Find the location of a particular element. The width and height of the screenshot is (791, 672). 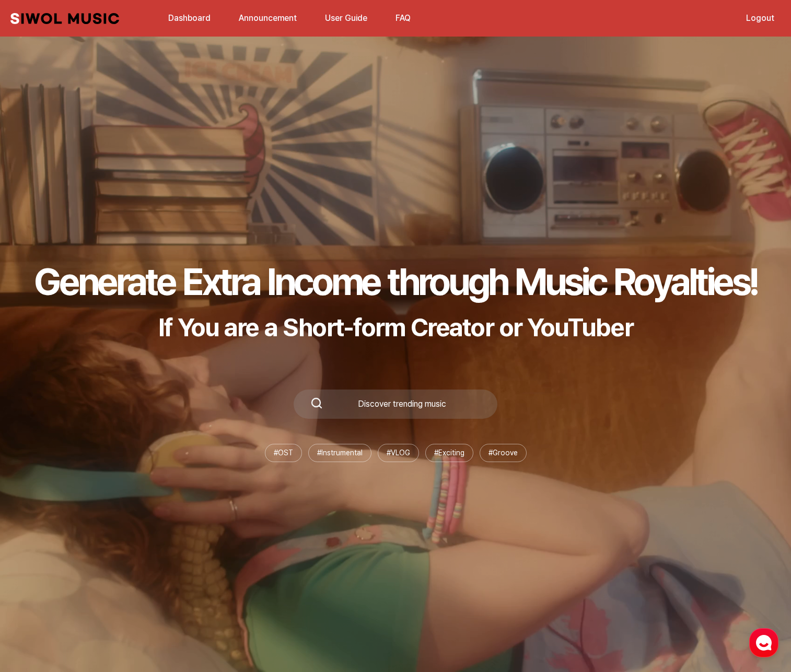

h1: Generate Extra Income through Music Royalties! is located at coordinates (396, 281).